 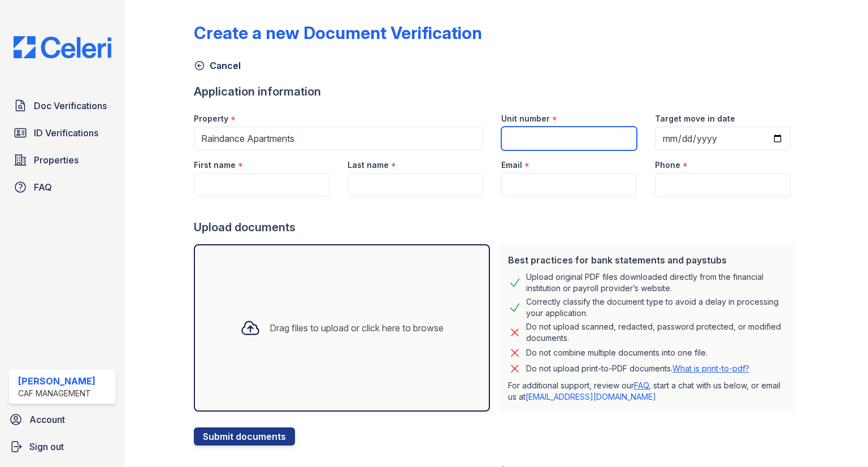 What do you see at coordinates (368, 165) in the screenshot?
I see `label: Last name` at bounding box center [368, 165].